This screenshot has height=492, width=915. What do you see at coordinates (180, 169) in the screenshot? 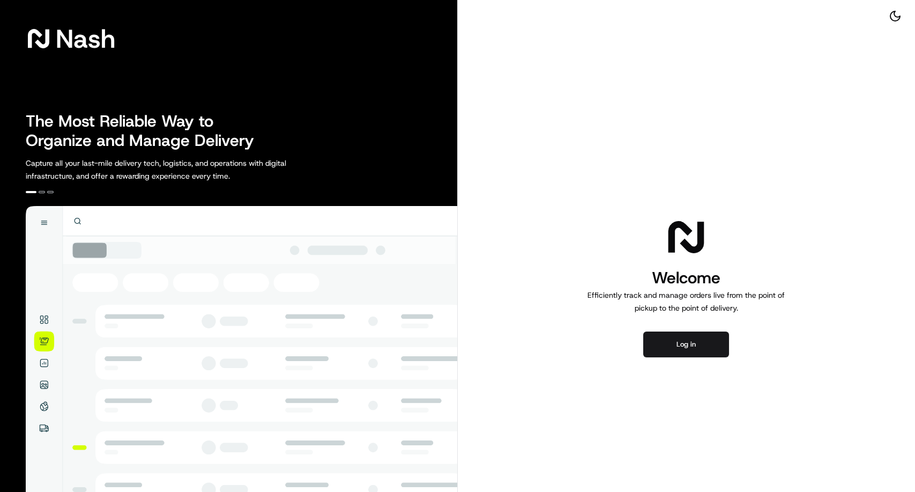
I see `p: Capture all your last-mile delivery tech, logistics, and operations with digital infrastructure, ...` at bounding box center [180, 169].